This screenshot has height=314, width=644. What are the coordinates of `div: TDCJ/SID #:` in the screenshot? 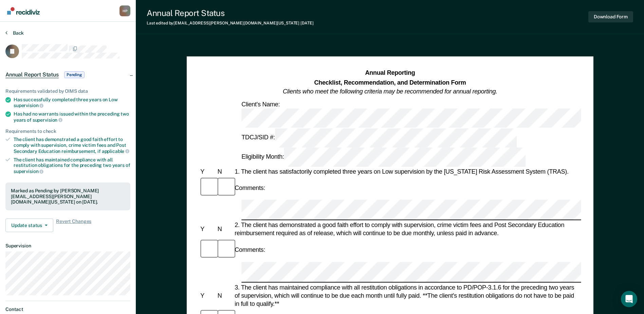 It's located at (379, 138).